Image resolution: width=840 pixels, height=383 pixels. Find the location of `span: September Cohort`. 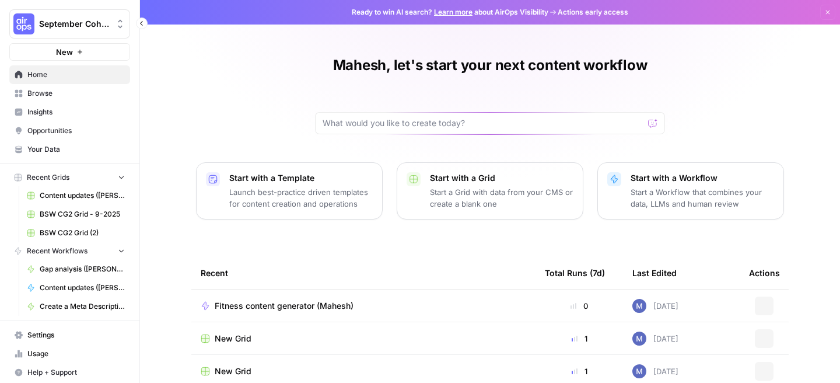

span: September Cohort is located at coordinates (74, 24).